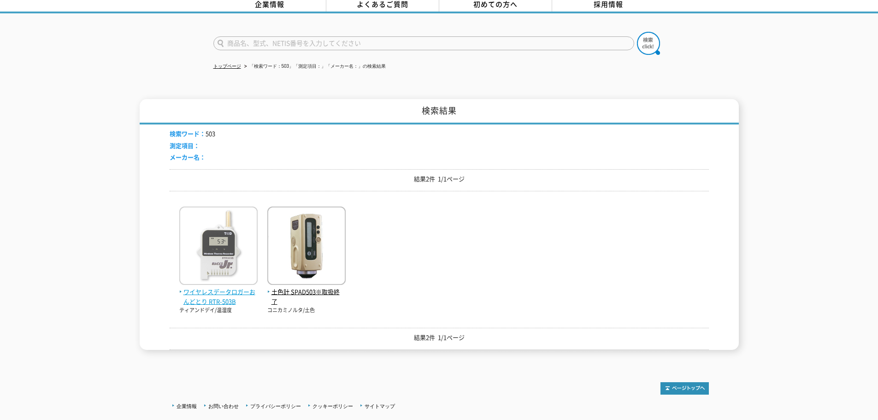 The image size is (878, 420). What do you see at coordinates (306, 310) in the screenshot?
I see `p: コニカミノルタ/土色` at bounding box center [306, 310].